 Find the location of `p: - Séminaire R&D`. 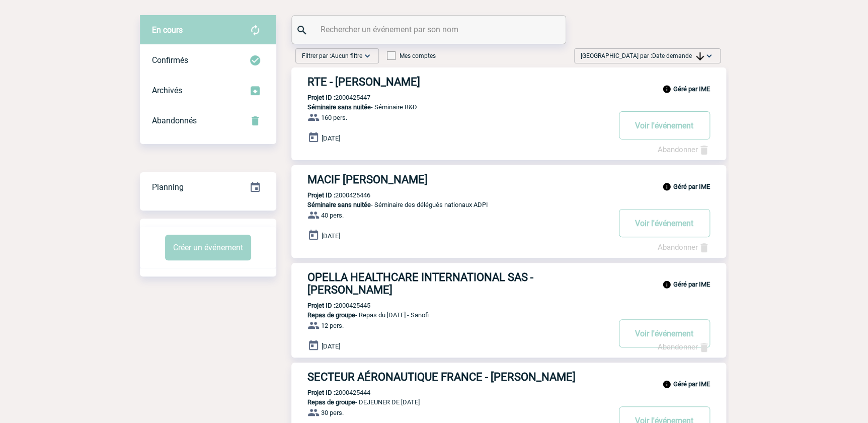

p: - Séminaire R&D is located at coordinates (450, 107).